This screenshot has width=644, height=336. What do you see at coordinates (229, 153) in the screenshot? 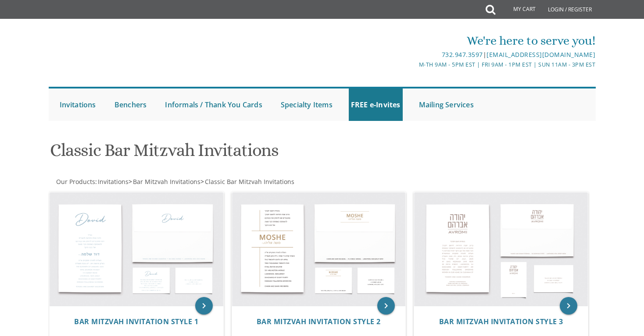
I see `h1: Classic Bar Mitzvah Invitations` at bounding box center [229, 153].